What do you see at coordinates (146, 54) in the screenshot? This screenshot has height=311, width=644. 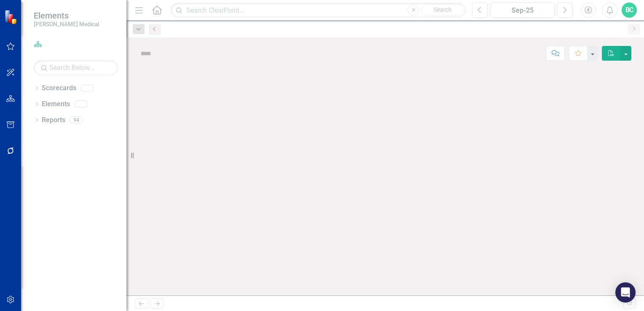 I see `img: Not Defined` at bounding box center [146, 54].